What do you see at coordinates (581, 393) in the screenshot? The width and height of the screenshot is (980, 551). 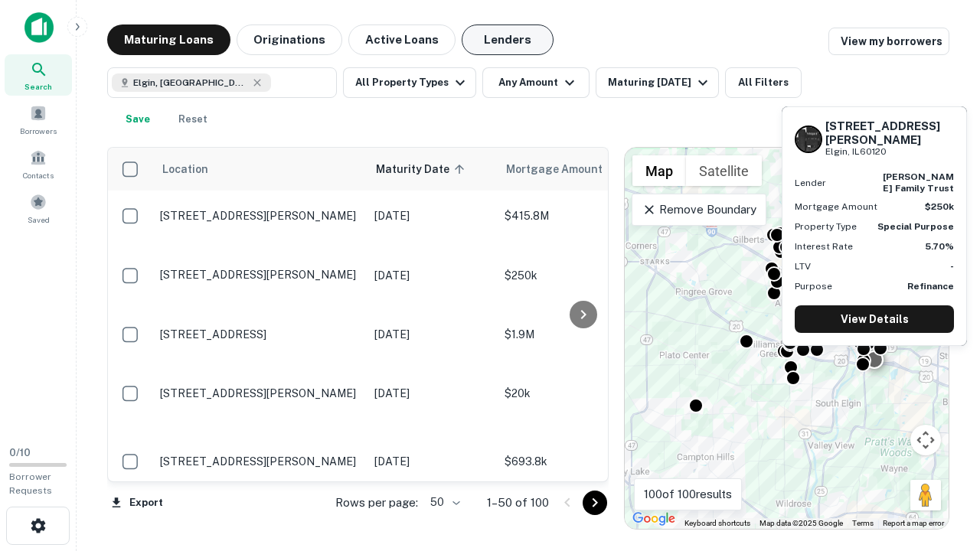 I see `p: $20k` at bounding box center [581, 393].